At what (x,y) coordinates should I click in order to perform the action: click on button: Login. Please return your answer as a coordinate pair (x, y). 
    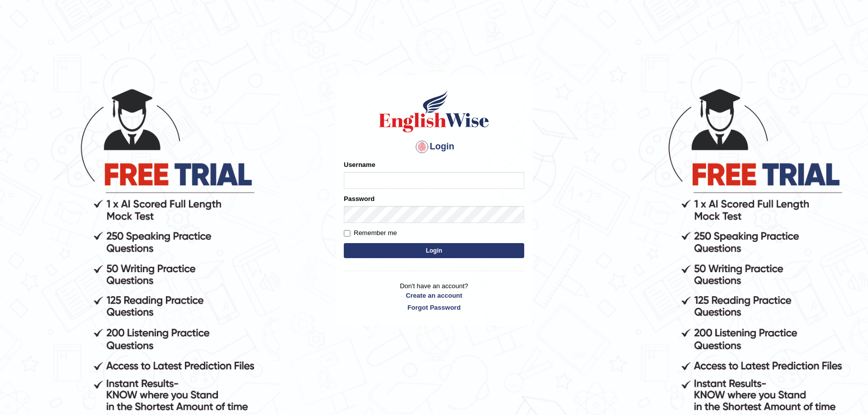
    Looking at the image, I should click on (434, 251).